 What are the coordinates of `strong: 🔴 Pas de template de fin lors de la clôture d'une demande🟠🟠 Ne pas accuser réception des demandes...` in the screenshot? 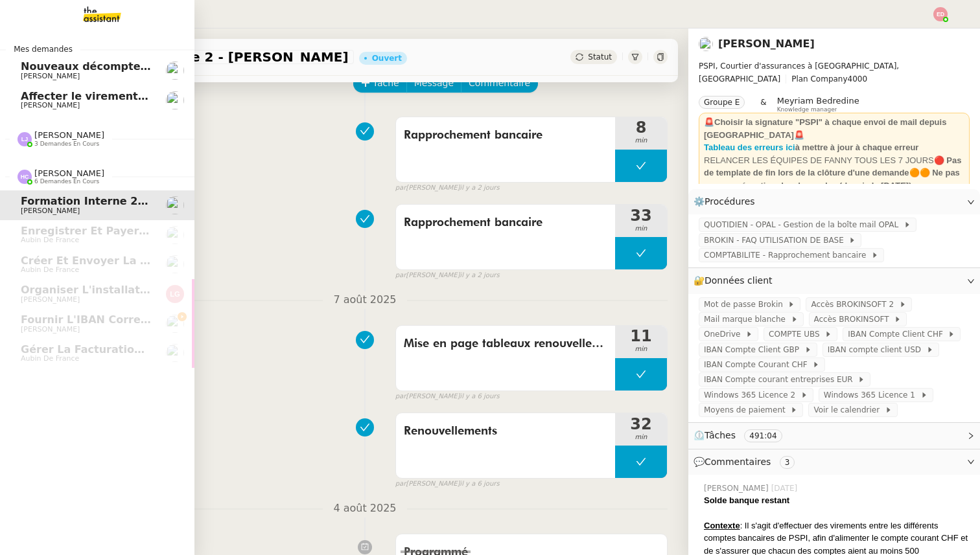 It's located at (832, 173).